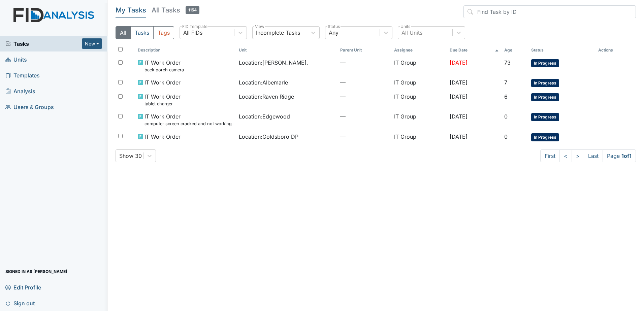  Describe the element at coordinates (619, 156) in the screenshot. I see `span: Page` at that location.